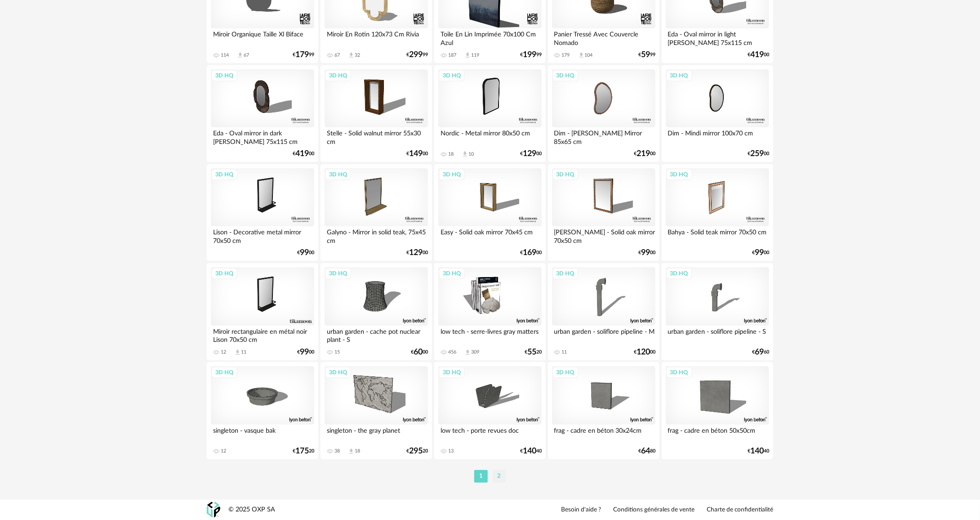 The image size is (980, 520). I want to click on span: 219, so click(643, 154).